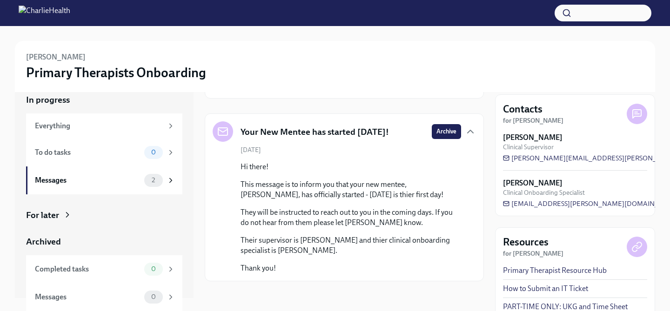  I want to click on span: Clinical Supervisor, so click(528, 147).